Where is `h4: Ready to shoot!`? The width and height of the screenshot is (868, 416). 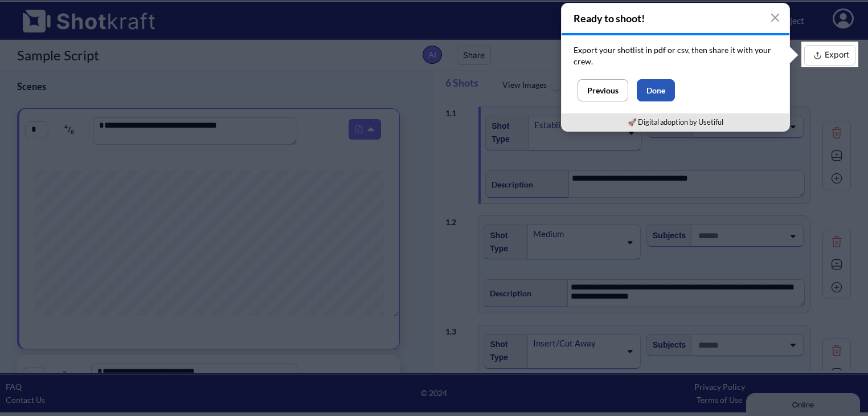
h4: Ready to shoot! is located at coordinates (676, 18).